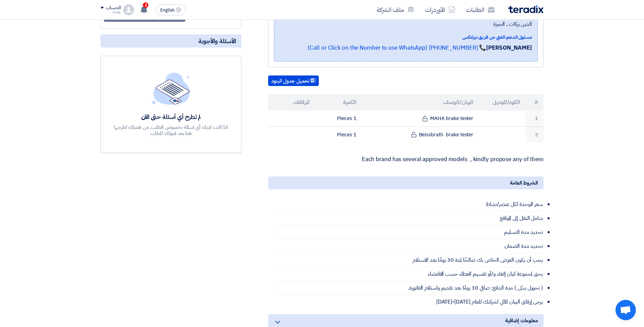  Describe the element at coordinates (440, 10) in the screenshot. I see `a: الأوردرات` at that location.